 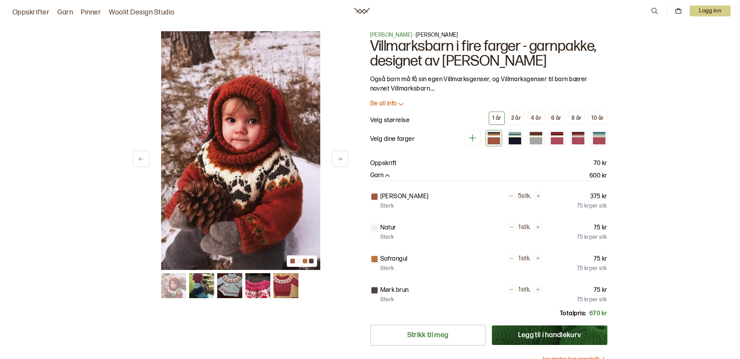 What do you see at coordinates (31, 12) in the screenshot?
I see `a: Oppskrifter` at bounding box center [31, 12].